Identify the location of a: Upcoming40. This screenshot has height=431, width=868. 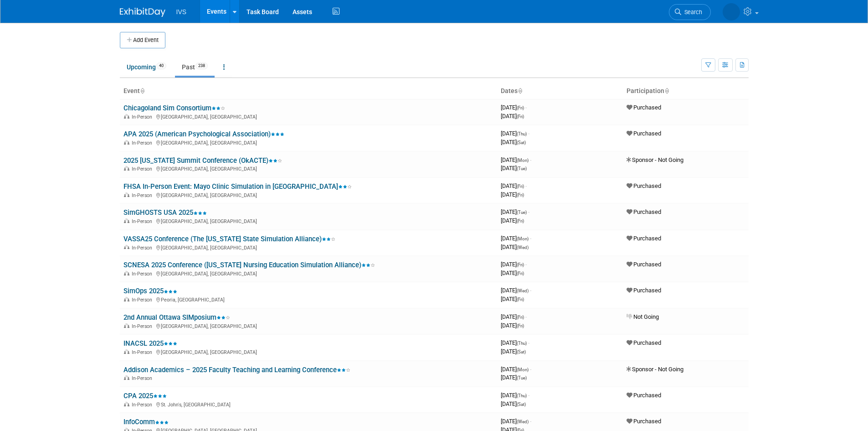
(147, 67).